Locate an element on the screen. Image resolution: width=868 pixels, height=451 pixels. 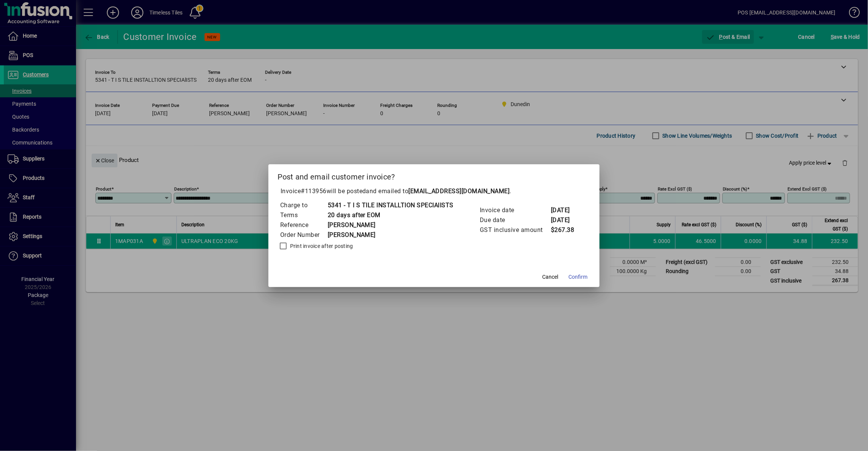
span: and emailed to is located at coordinates (438, 190).